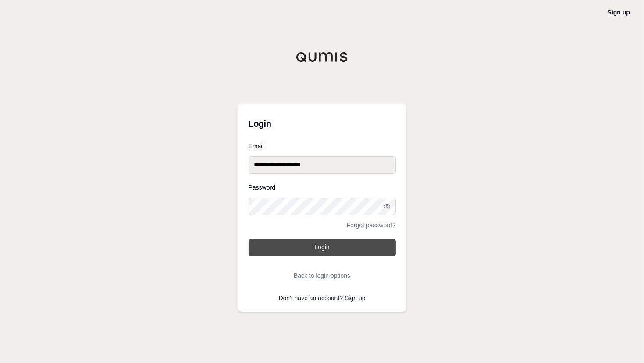 This screenshot has height=363, width=644. Describe the element at coordinates (322, 57) in the screenshot. I see `img: Qumis` at that location.